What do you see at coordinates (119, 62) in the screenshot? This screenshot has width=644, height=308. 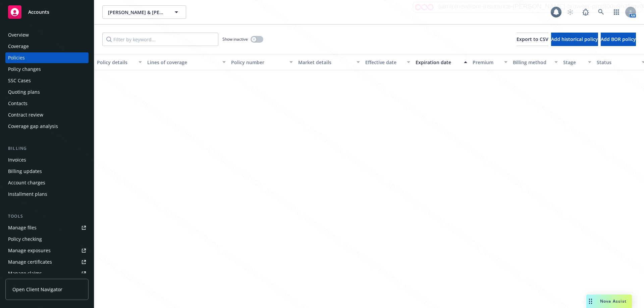 I see `button: Policy details` at bounding box center [119, 62].